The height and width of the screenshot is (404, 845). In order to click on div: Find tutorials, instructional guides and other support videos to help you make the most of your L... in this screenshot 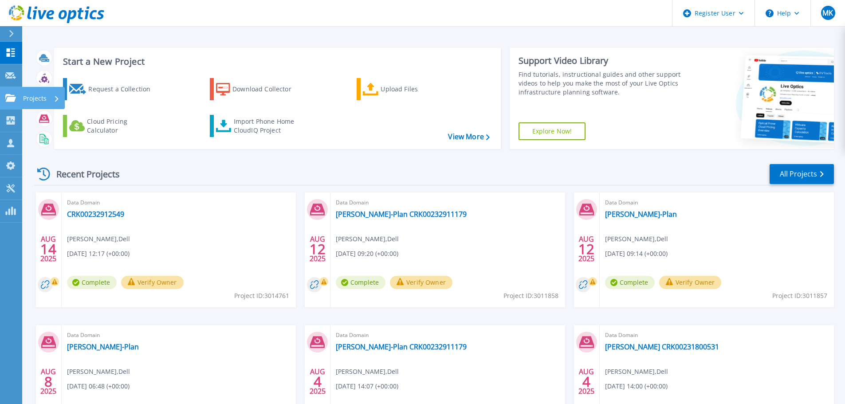, I will do `click(601, 83)`.